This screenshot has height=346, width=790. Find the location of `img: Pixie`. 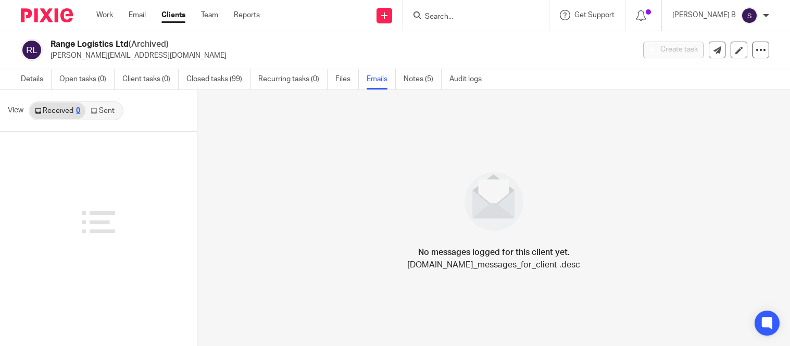

img: Pixie is located at coordinates (47, 15).